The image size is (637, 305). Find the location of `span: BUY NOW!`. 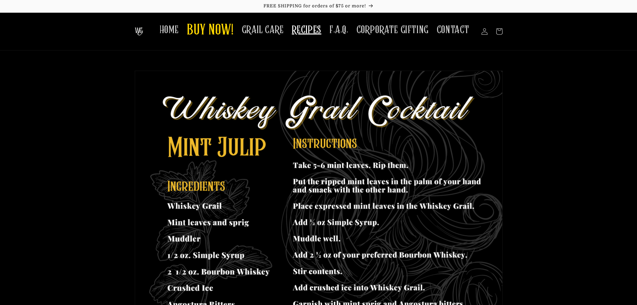

span: BUY NOW! is located at coordinates (210, 30).